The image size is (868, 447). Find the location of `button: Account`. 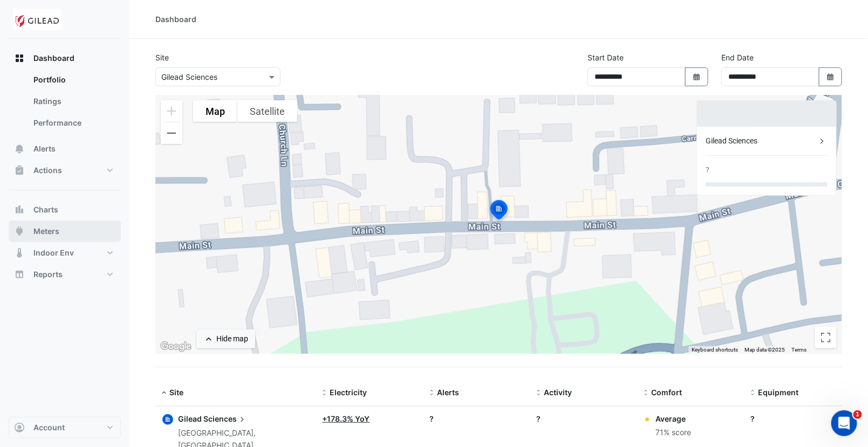

button: Account is located at coordinates (64, 428).